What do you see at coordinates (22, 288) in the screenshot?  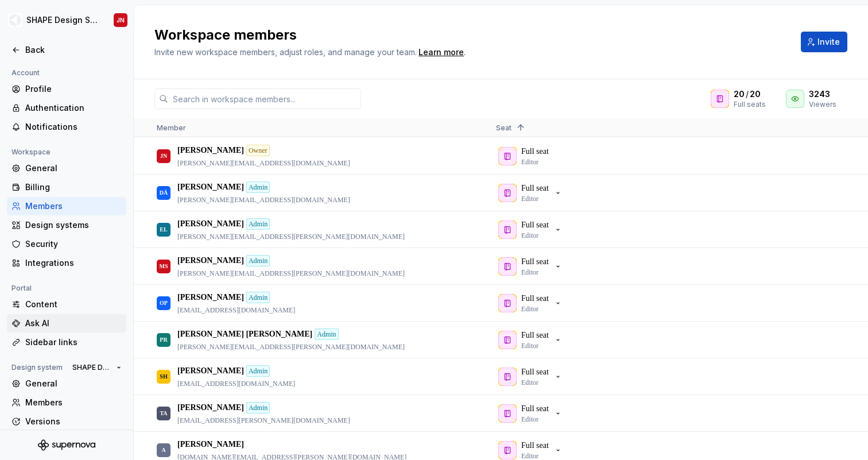 I see `div: Portal` at bounding box center [22, 288].